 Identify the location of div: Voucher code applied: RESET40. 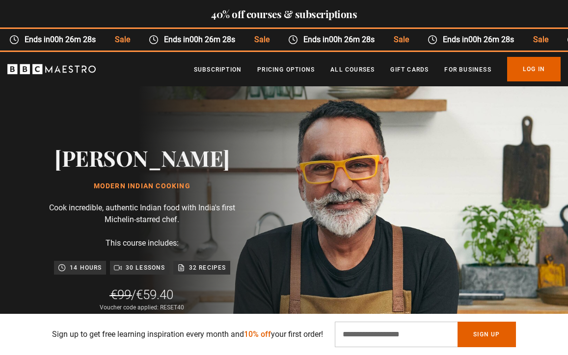
(142, 312).